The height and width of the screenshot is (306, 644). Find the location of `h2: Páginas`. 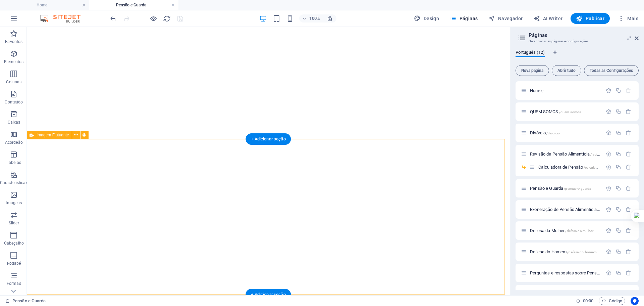

h2: Páginas is located at coordinates (584, 35).